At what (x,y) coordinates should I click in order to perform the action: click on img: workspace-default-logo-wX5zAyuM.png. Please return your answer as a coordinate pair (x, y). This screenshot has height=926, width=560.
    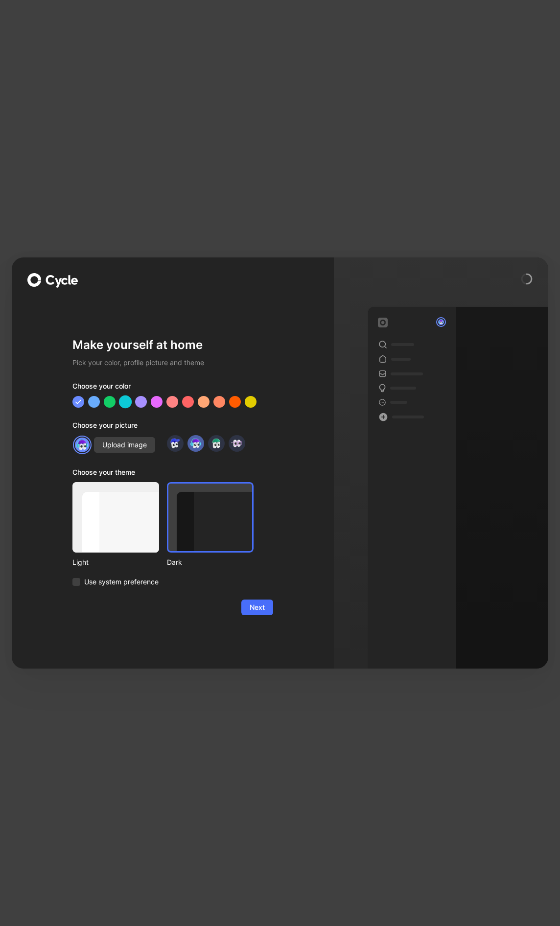
    Looking at the image, I should click on (383, 323).